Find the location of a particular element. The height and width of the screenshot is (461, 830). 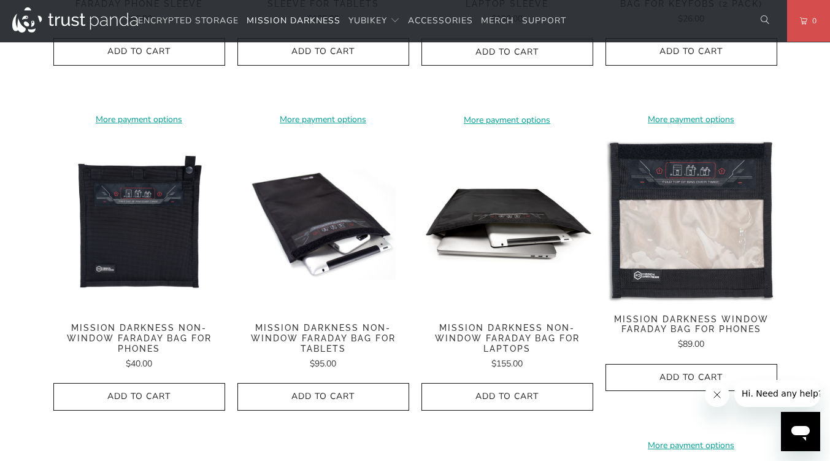

a: Mission Darkness Non-Window Faraday Bag for Laptops Mission Darkness Non-Window Faraday Bag for L... is located at coordinates (507, 225).